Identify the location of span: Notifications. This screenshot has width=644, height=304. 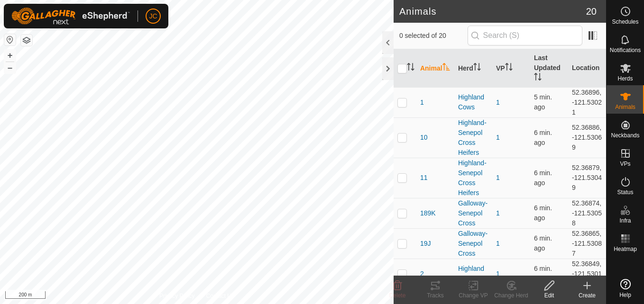
(624, 50).